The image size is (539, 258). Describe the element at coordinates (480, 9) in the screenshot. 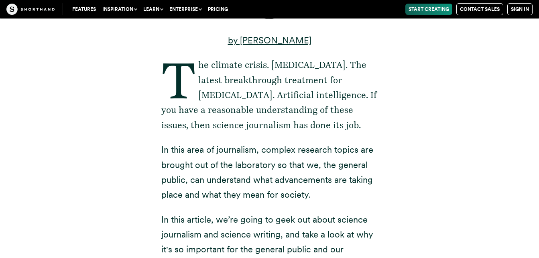

I see `a: Contact Sales` at that location.